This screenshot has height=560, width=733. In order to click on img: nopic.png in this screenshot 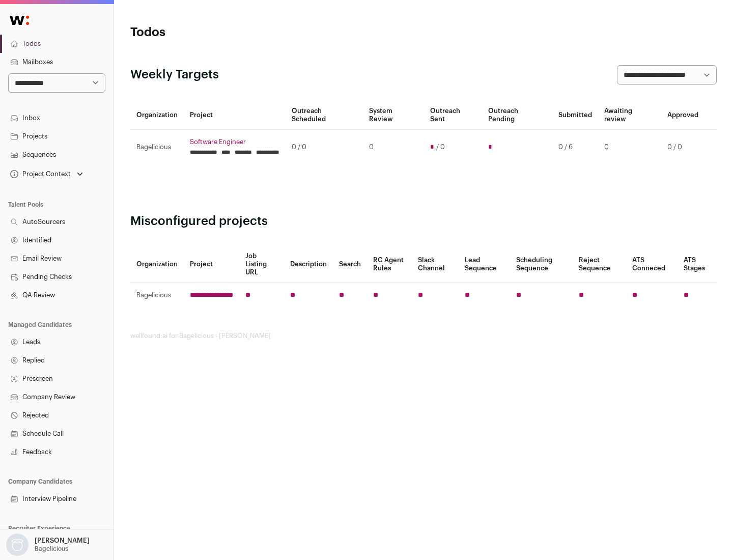, I will do `click(17, 545)`.